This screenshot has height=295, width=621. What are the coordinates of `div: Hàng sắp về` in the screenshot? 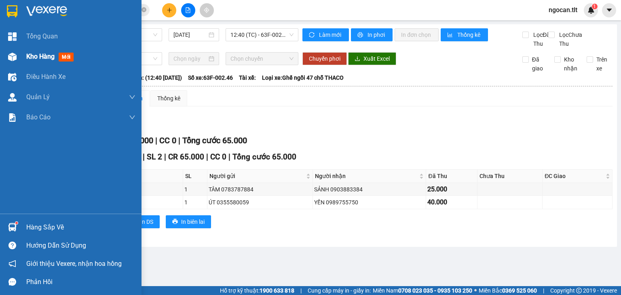 It's located at (81, 227).